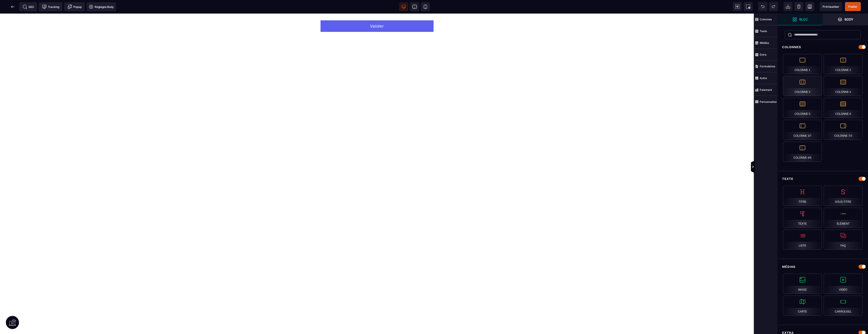  Describe the element at coordinates (843, 284) in the screenshot. I see `div: Vidéo` at that location.